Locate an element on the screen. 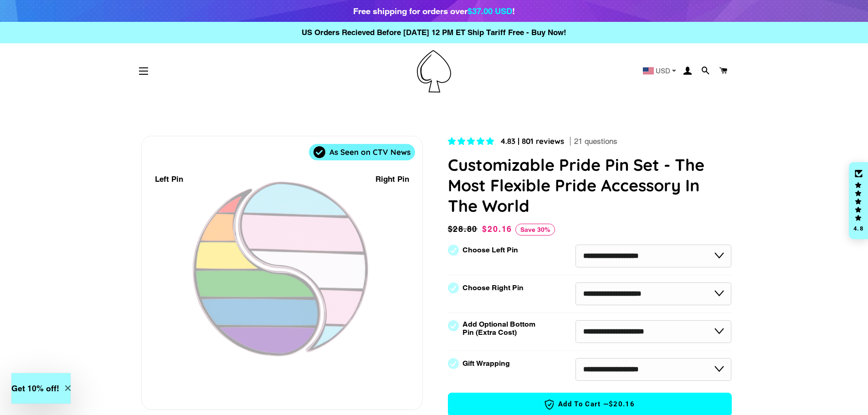  span: Add to Cart — is located at coordinates (589, 405).